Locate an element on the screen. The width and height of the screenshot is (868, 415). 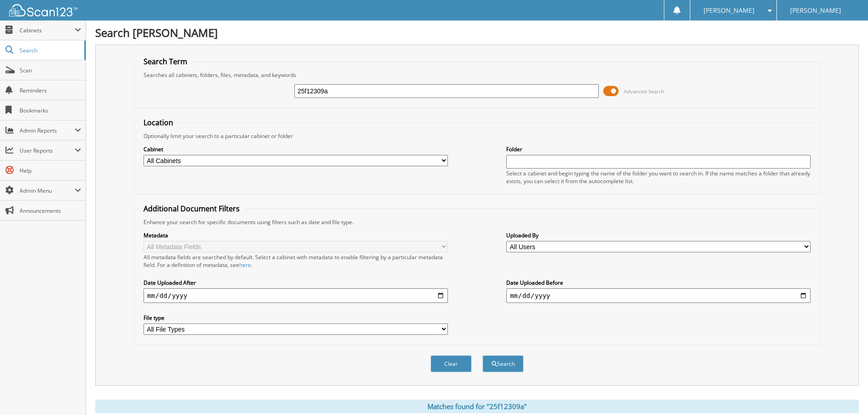
legend: Location is located at coordinates (158, 123).